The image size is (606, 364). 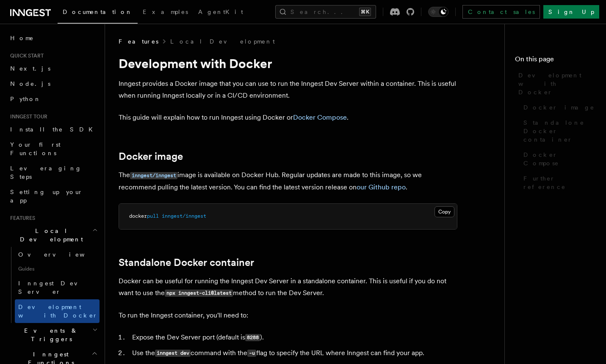 What do you see at coordinates (293, 353) in the screenshot?
I see `li: Use the command with the flag to specify the URL where Inngest can find your app.` at bounding box center [293, 353].